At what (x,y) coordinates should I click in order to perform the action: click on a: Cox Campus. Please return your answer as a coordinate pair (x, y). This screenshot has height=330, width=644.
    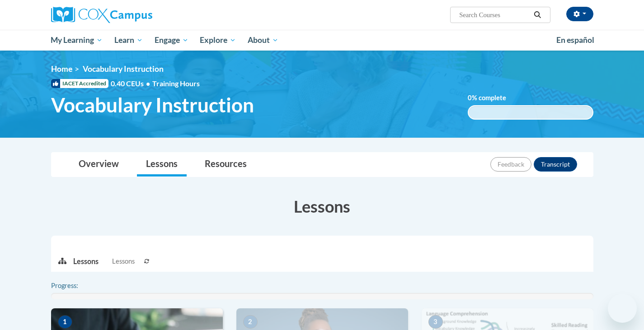
    Looking at the image, I should click on (137, 15).